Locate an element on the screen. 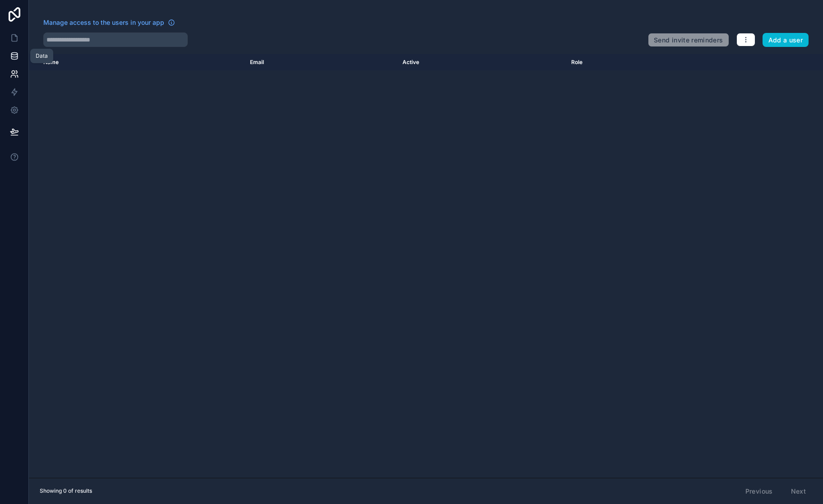 The width and height of the screenshot is (823, 504). th: Name is located at coordinates (137, 62).